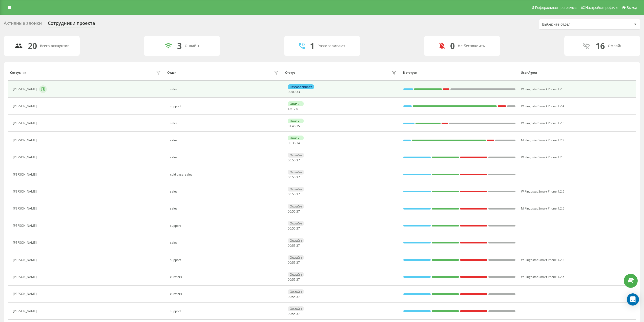  I want to click on div: User Agent, so click(577, 72).